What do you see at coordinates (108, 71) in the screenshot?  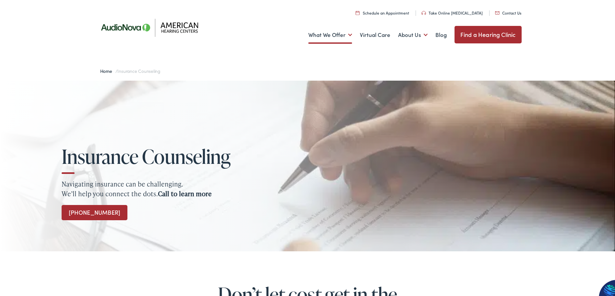 I see `a: Home` at bounding box center [108, 71].